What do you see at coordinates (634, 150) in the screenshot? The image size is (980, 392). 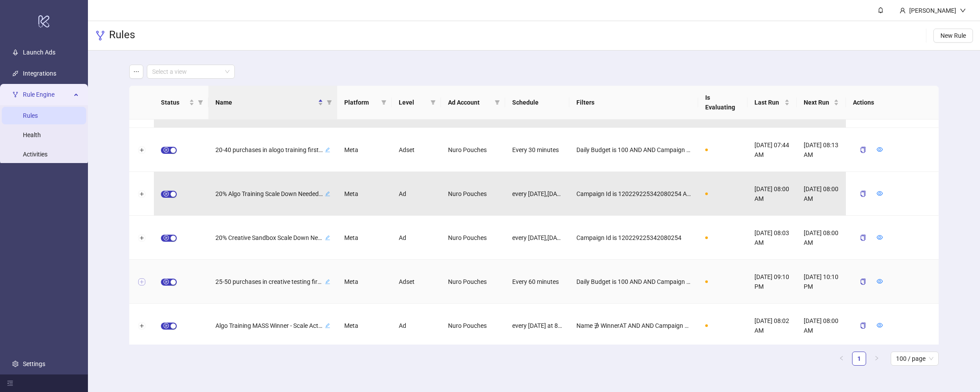 I see `span: Daily Budget is 100 AND AND Campaign Name ∋ Algo_Training` at bounding box center [634, 150].